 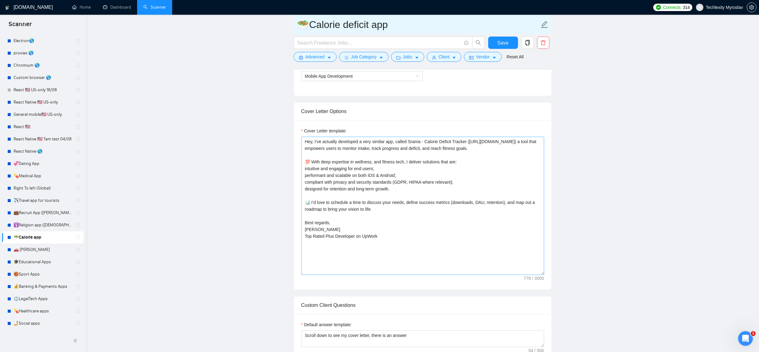 I want to click on a: homeHome, so click(x=81, y=7).